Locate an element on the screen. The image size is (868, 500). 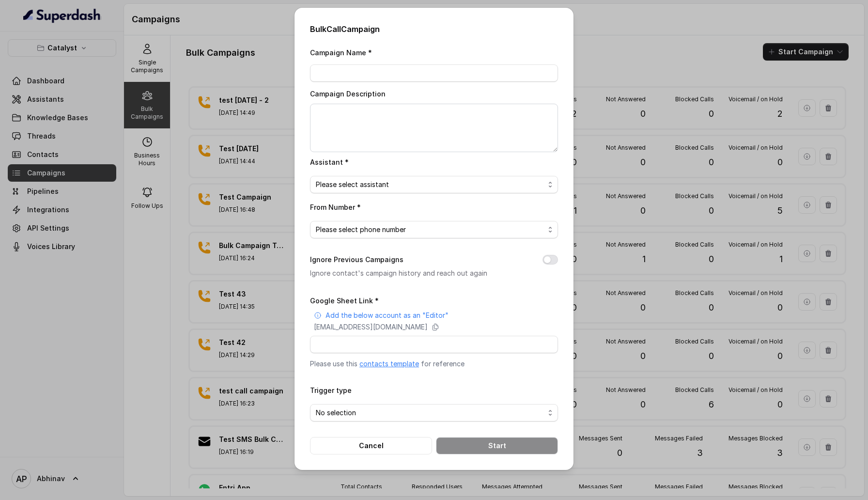
a: contacts template is located at coordinates (389, 363).